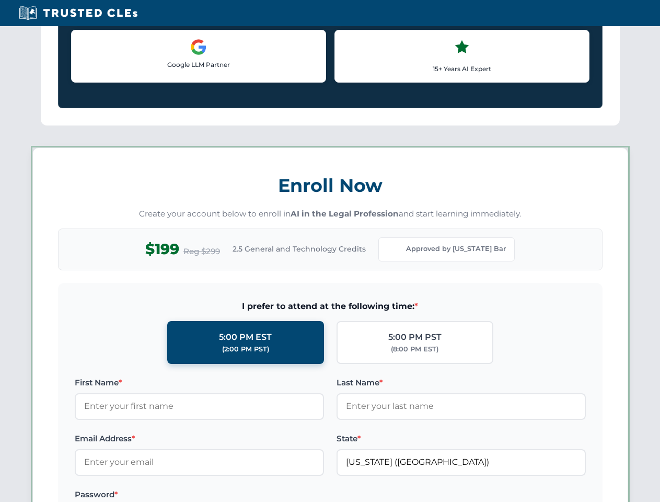 This screenshot has width=660, height=502. What do you see at coordinates (199, 462) in the screenshot?
I see `input: Enter your email` at bounding box center [199, 462].